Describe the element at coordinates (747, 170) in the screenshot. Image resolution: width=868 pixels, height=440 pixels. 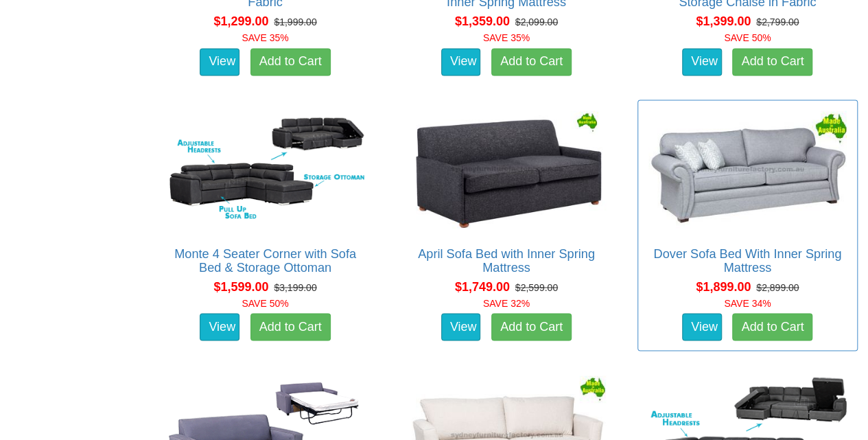
I see `img: Dover Sofa Bed With Inner Spring Mattress` at that location.